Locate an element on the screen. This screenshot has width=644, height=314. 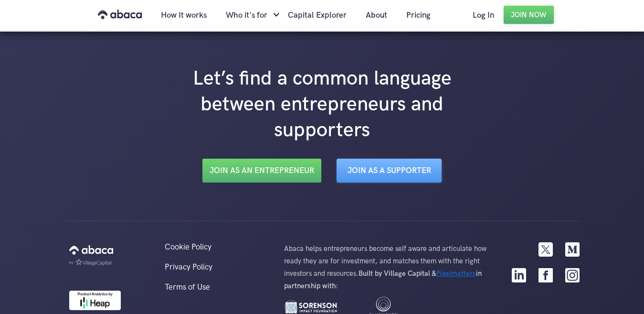
p: Abaca helps entrepreneurs become self aware and articulate how ready they are for investment, and... is located at coordinates (386, 267).